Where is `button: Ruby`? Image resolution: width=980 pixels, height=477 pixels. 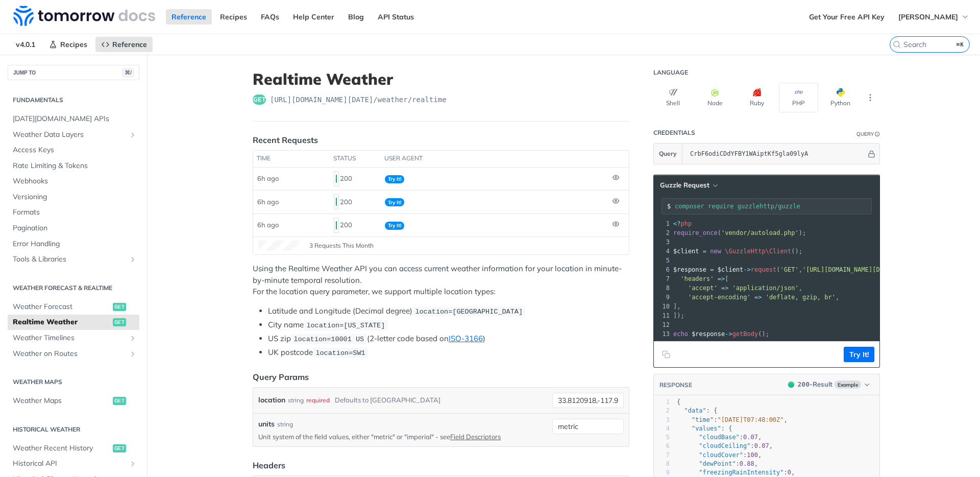 button: Ruby is located at coordinates (757, 97).